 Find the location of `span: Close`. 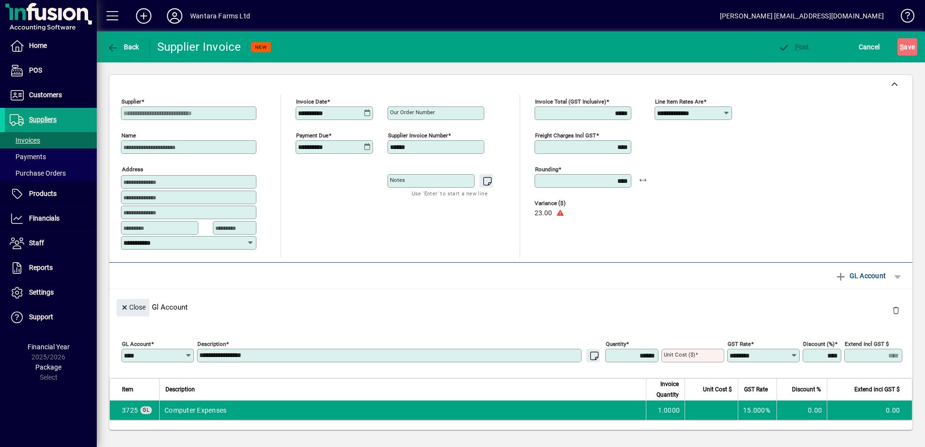

span: Close is located at coordinates (133, 307).